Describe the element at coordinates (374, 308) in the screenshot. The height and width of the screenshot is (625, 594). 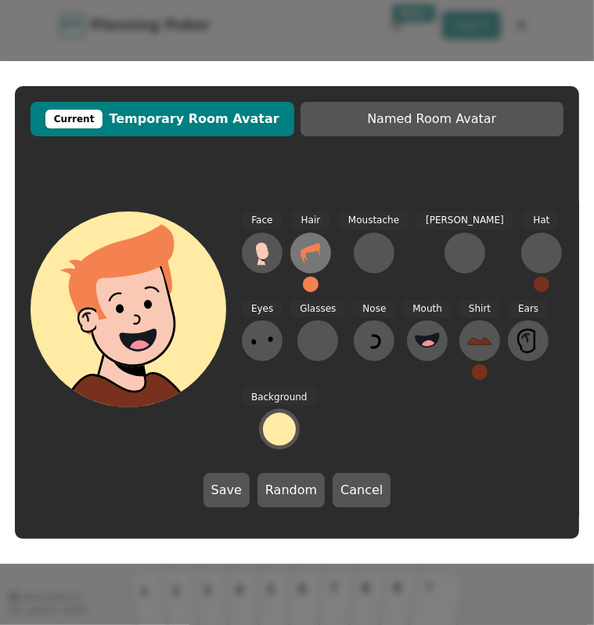
I see `span: Nose` at that location.